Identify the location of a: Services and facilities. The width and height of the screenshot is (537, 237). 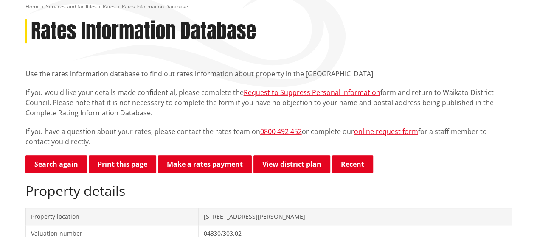
(71, 6).